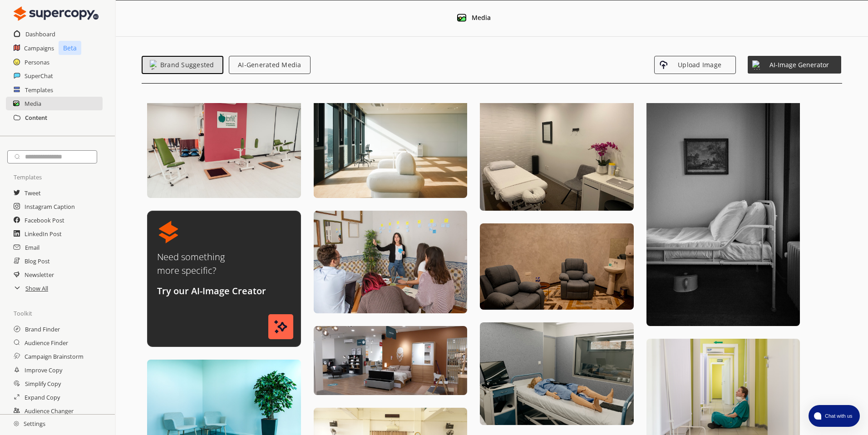  Describe the element at coordinates (391, 262) in the screenshot. I see `img: Unsplash Image 8` at that location.